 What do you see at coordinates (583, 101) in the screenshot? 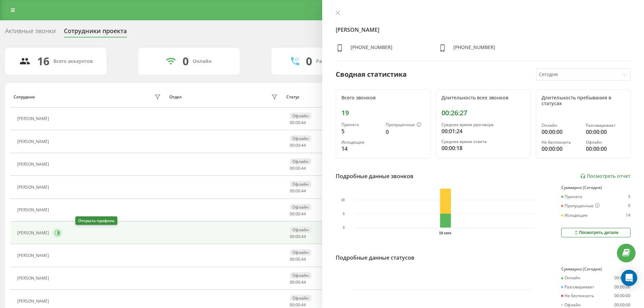
I see `div: Длительность пребывания в статусах` at bounding box center [583, 101].